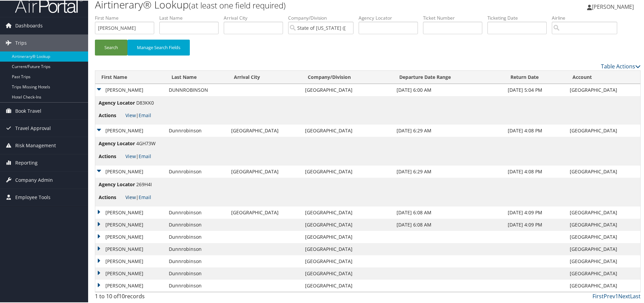 The height and width of the screenshot is (303, 644). Describe the element at coordinates (449, 76) in the screenshot. I see `th: Departure Date Range: activate to sort column ascending` at that location.